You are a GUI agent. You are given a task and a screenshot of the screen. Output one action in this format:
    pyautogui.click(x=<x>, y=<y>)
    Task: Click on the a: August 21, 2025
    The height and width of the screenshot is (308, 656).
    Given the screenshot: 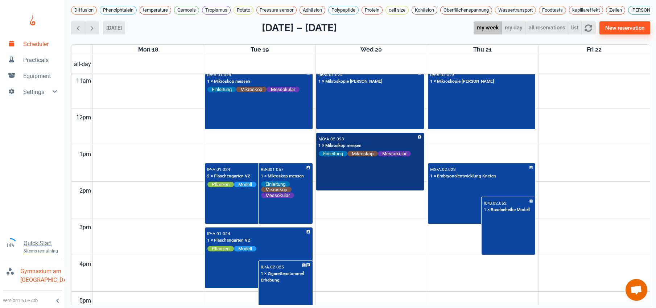 What is the action you would take?
    pyautogui.click(x=483, y=50)
    